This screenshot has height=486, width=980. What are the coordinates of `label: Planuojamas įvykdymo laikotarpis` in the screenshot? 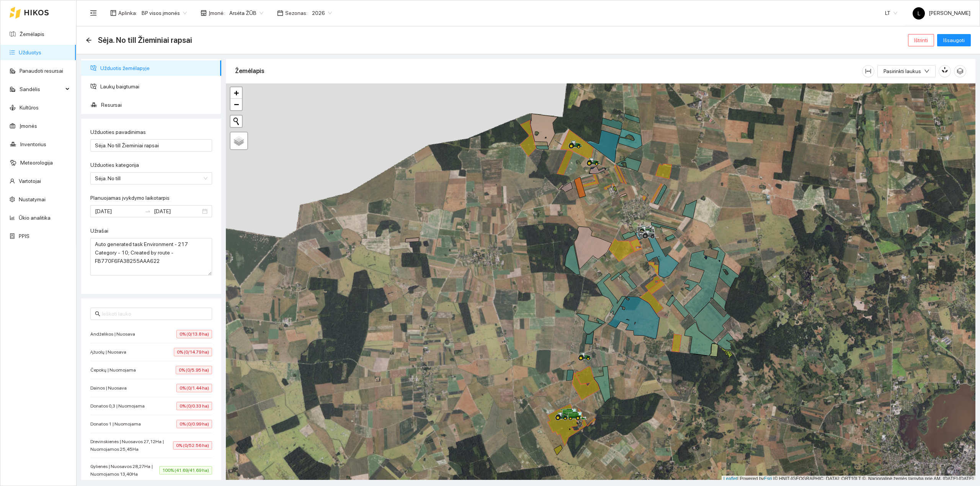 It's located at (130, 198).